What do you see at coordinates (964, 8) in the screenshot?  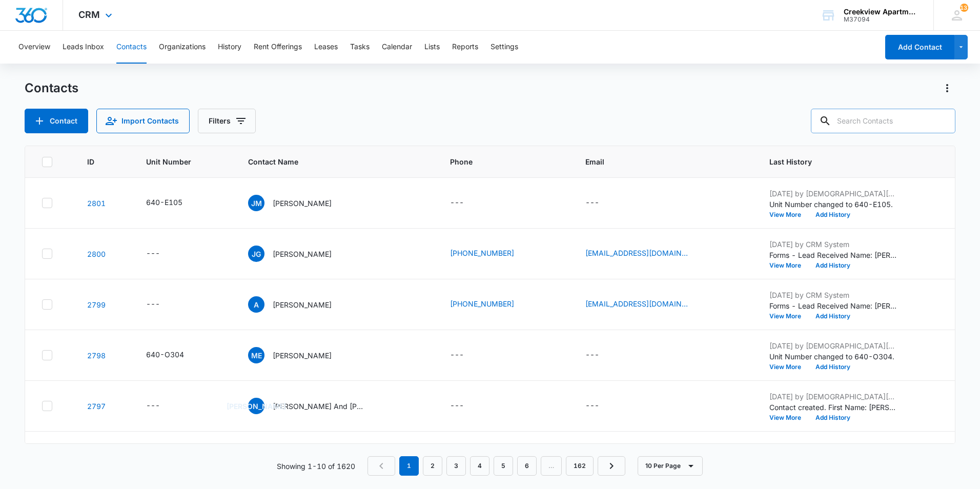 I see `div: notifications count` at bounding box center [964, 8].